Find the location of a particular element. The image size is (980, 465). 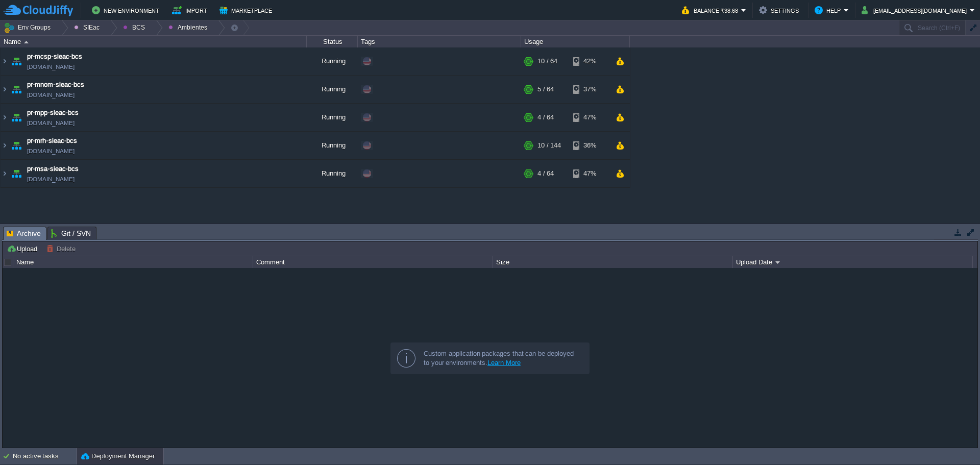

a: pr-mpp-sieac-bcs is located at coordinates (53, 112).